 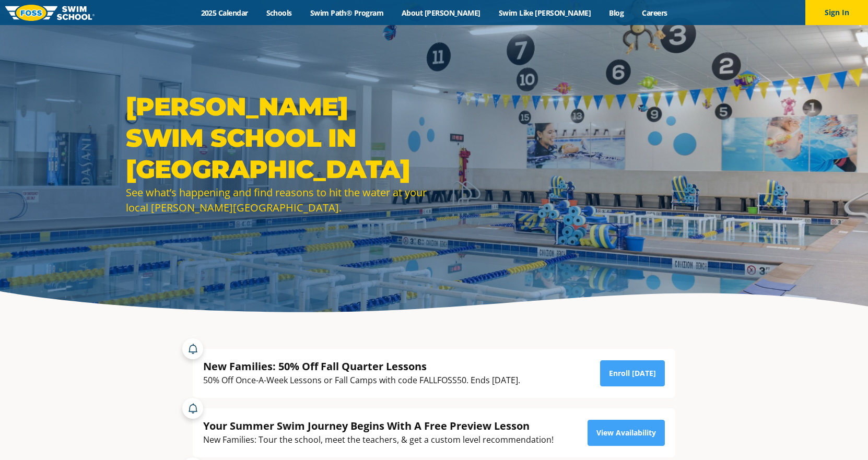 I want to click on img: FOSS Swim School Logo, so click(x=49, y=13).